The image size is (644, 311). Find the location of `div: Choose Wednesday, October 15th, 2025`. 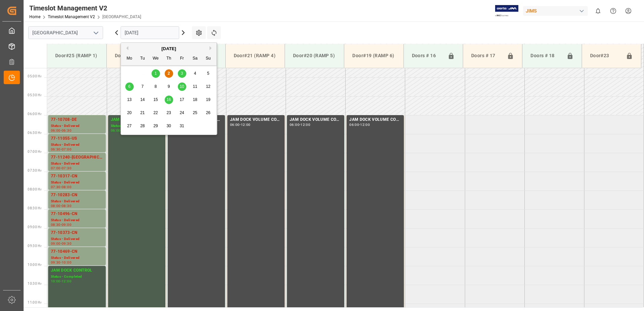

div: Choose Wednesday, October 15th, 2025 is located at coordinates (155, 99).